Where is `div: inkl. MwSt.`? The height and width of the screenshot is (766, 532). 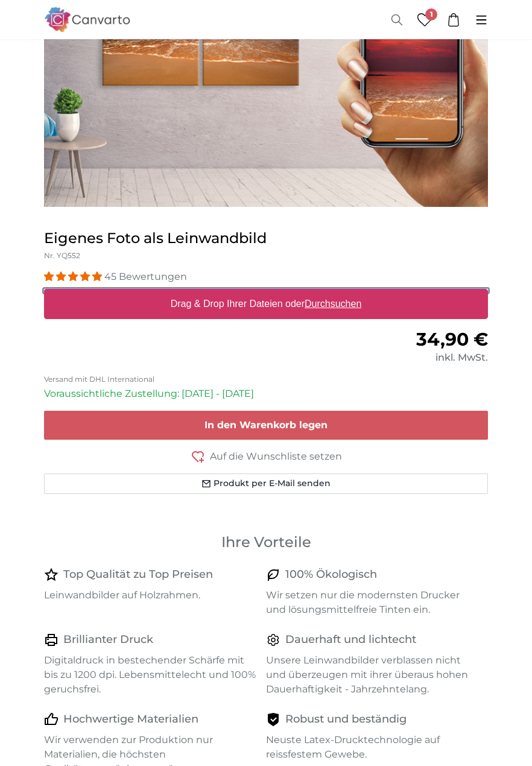 div: inkl. MwSt. is located at coordinates (377, 358).